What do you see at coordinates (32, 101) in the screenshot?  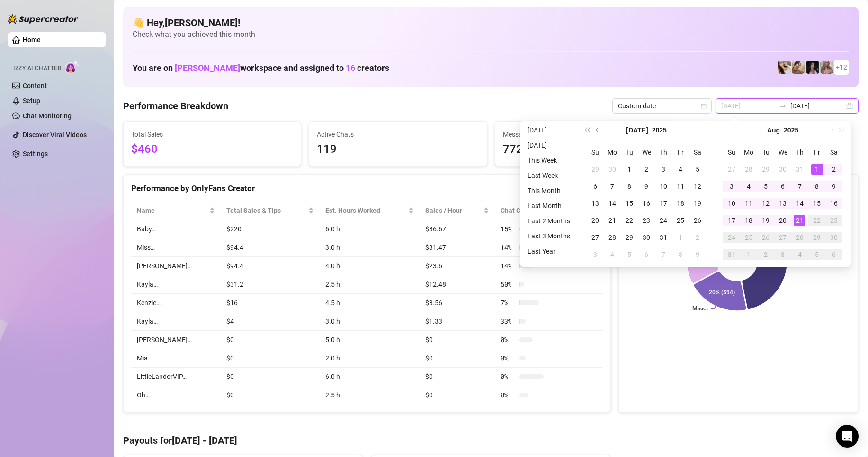 I see `a: Setup` at bounding box center [32, 101].